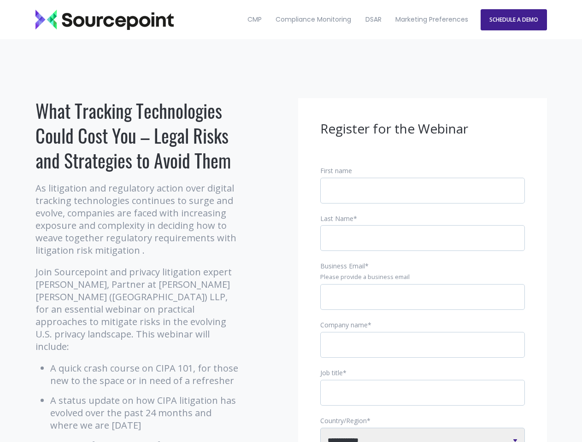 Image resolution: width=582 pixels, height=442 pixels. What do you see at coordinates (342, 266) in the screenshot?
I see `span: Business Email` at bounding box center [342, 266].